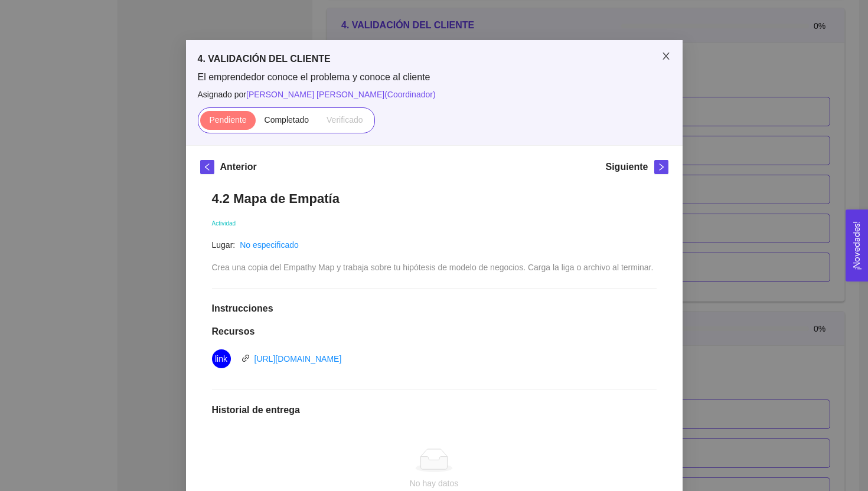  I want to click on article: Lugar:, so click(224, 245).